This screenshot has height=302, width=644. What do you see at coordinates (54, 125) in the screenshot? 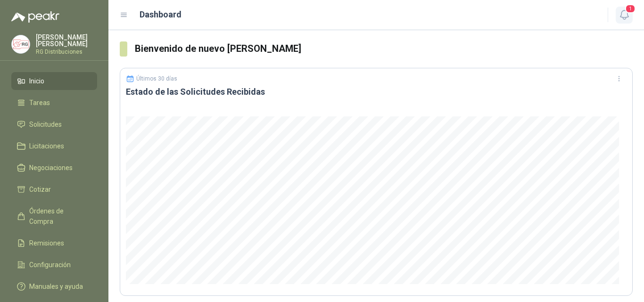
I see `a: Solicitudes` at bounding box center [54, 125].